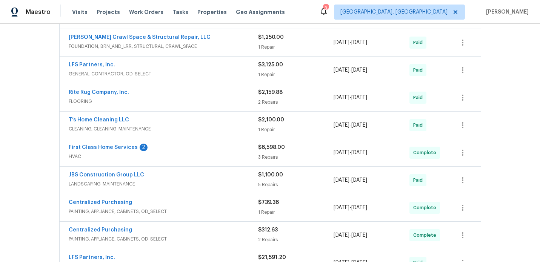 This screenshot has height=262, width=540. I want to click on span: $2,100.00, so click(271, 120).